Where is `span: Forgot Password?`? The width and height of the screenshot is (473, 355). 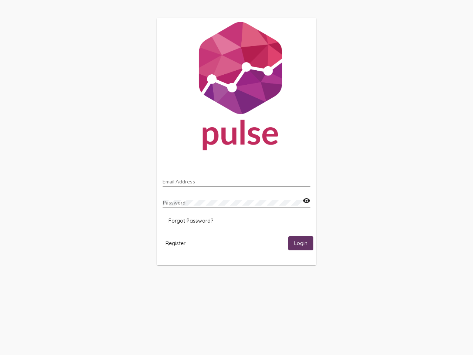
span: Forgot Password? is located at coordinates (191, 221).